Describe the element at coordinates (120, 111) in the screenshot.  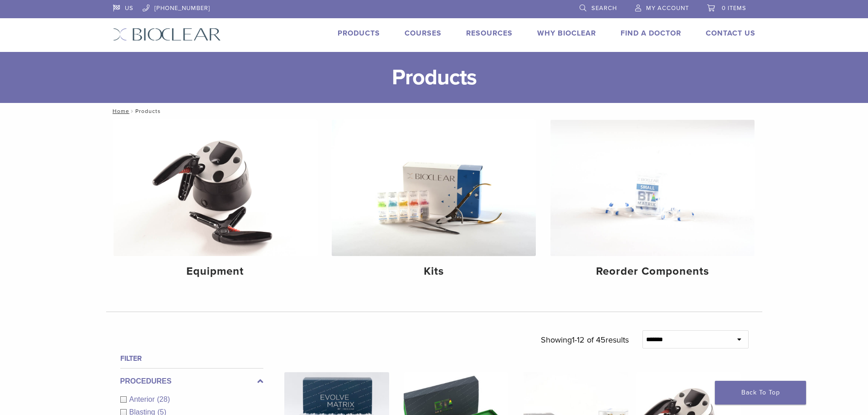
I see `a: Home` at that location.